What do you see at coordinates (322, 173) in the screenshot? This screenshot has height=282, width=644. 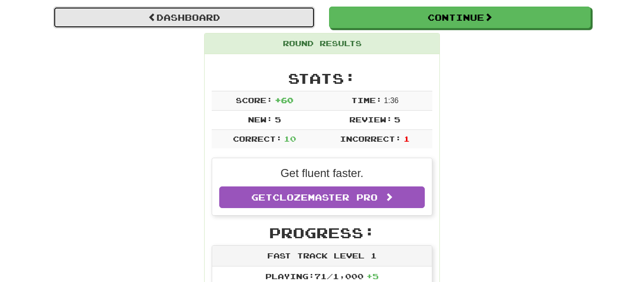 I see `p: Get fluent faster.` at bounding box center [322, 173].